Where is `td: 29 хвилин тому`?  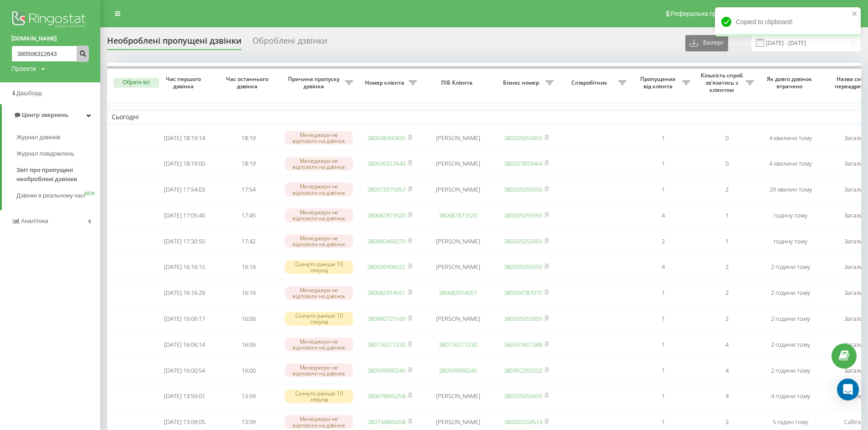
td: 29 хвилин тому is located at coordinates (791, 190).